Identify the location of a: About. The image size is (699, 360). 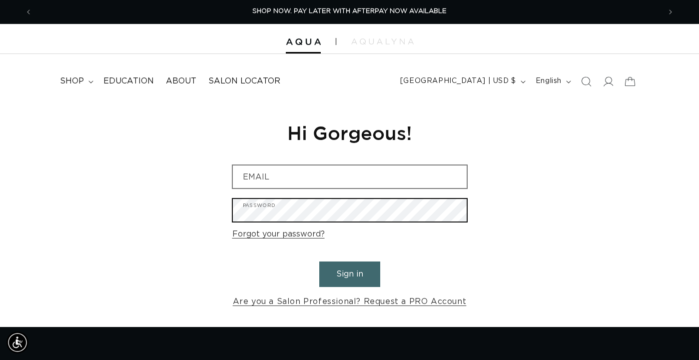
(181, 81).